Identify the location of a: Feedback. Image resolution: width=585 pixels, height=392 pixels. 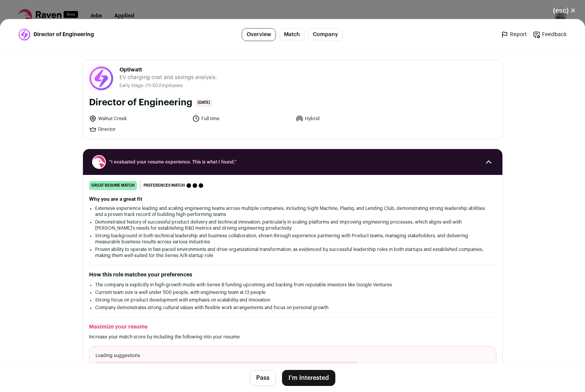
(550, 35).